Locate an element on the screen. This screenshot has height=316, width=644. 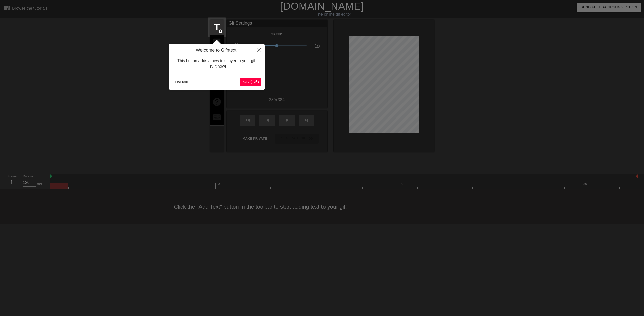
span: Next ( 1 / 6 ) is located at coordinates (250, 82).